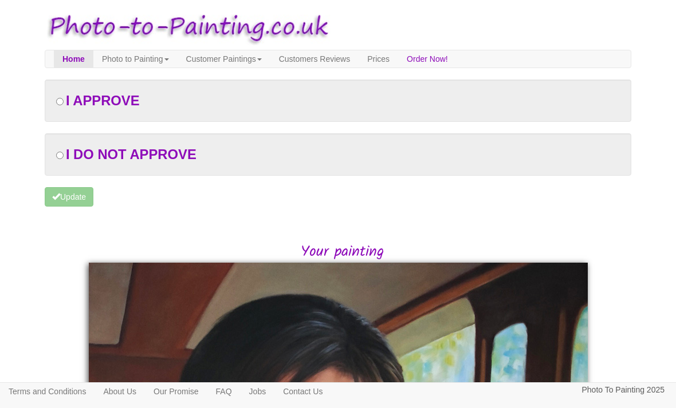  Describe the element at coordinates (73, 59) in the screenshot. I see `a: Home` at that location.